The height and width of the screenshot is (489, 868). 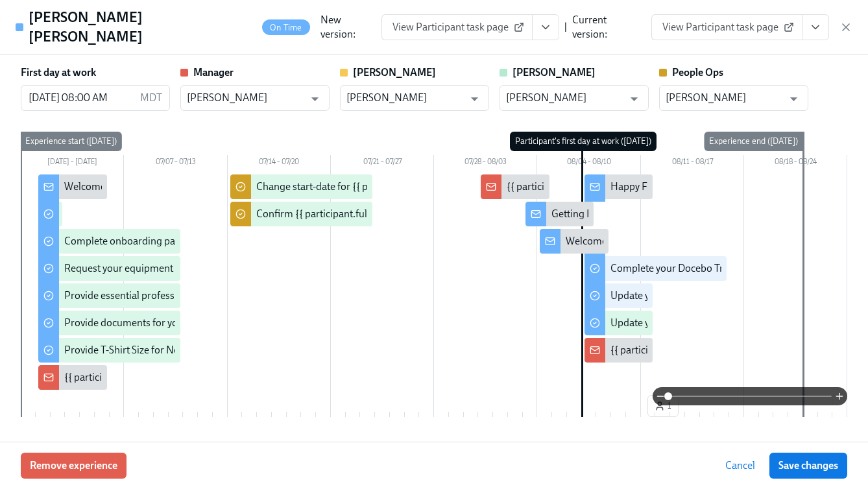 I want to click on div: Current version:, so click(x=606, y=27).